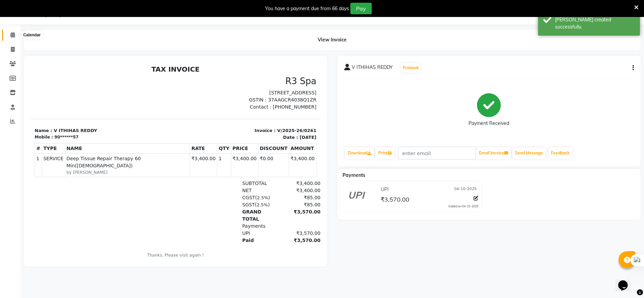 Image resolution: width=644 pixels, height=298 pixels. I want to click on div: SUBTOTAL, so click(228, 121).